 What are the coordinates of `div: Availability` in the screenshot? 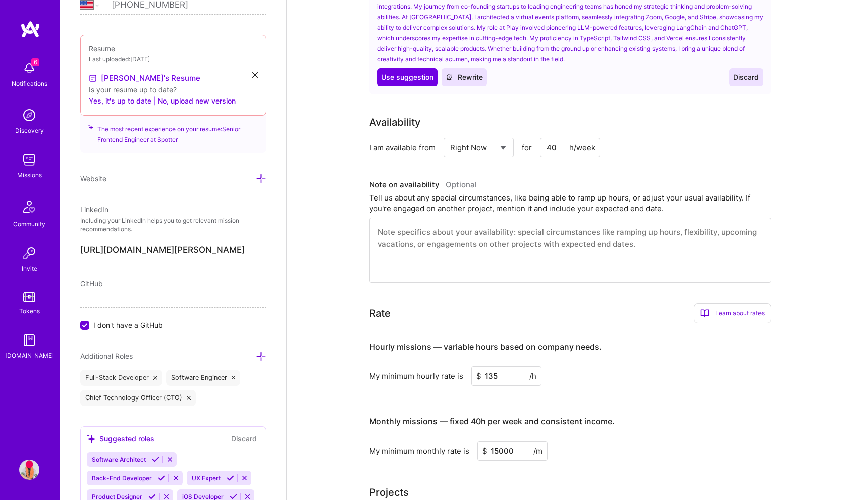 It's located at (394, 122).